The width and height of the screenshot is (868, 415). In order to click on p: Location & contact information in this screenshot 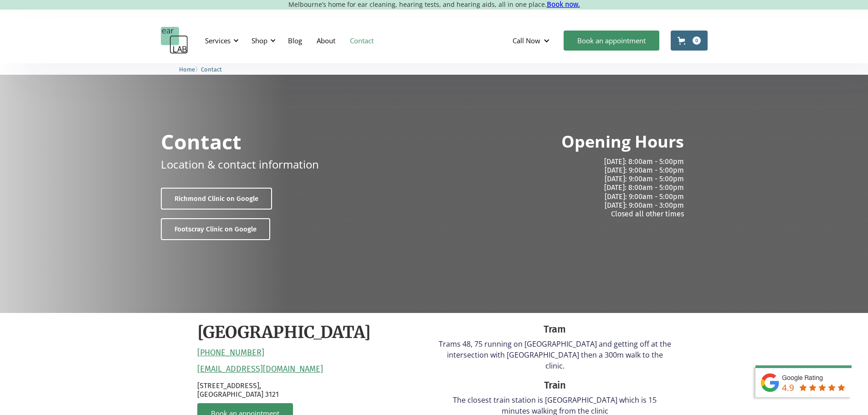, I will do `click(240, 164)`.